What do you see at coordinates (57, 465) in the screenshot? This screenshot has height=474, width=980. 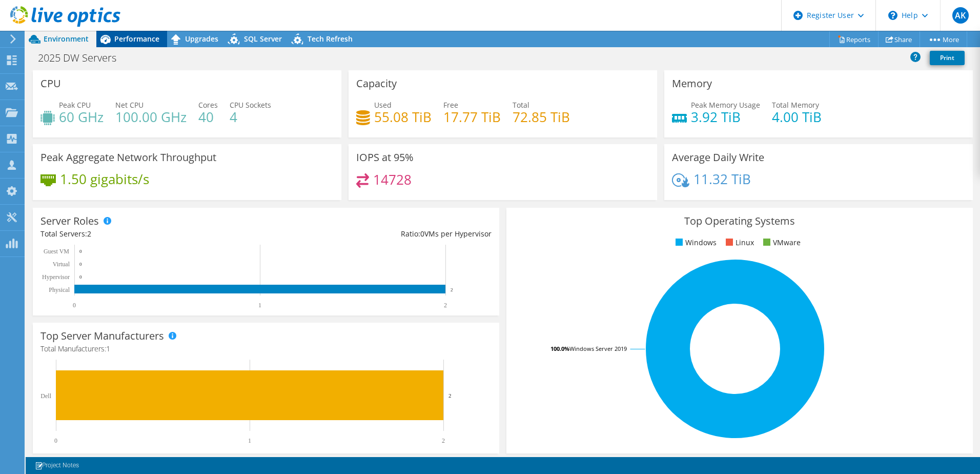 I see `a: Project Notes` at bounding box center [57, 465].